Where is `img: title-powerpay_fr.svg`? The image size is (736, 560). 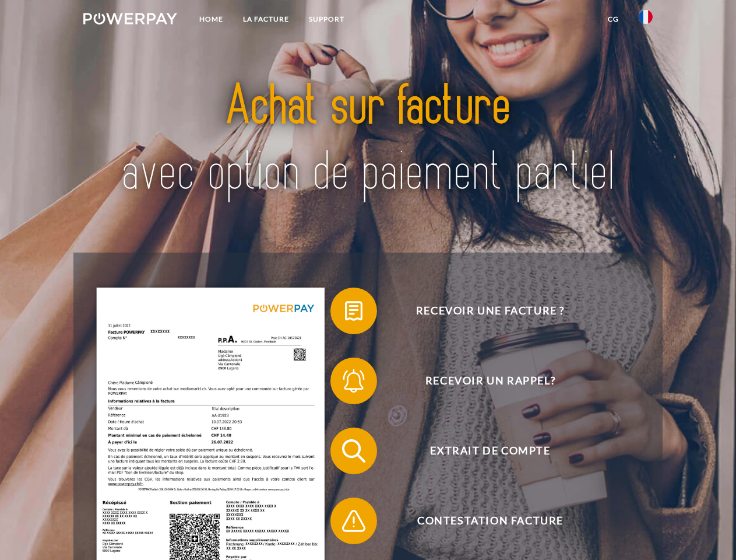 img: title-powerpay_fr.svg is located at coordinates (368, 139).